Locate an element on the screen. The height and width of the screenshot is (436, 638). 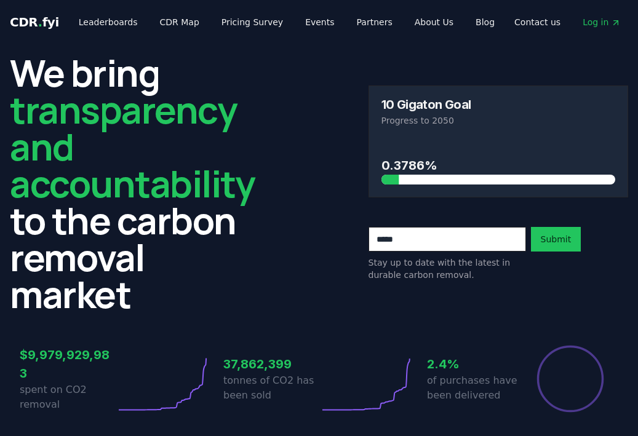
a: CDR.fyi is located at coordinates (34, 22).